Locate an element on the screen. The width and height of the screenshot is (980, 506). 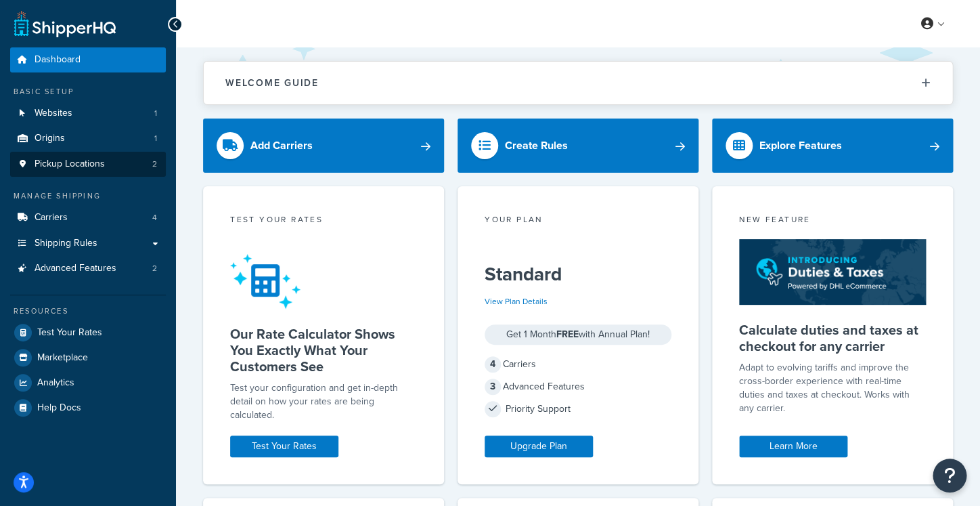
div: Add Carriers is located at coordinates (281, 145).